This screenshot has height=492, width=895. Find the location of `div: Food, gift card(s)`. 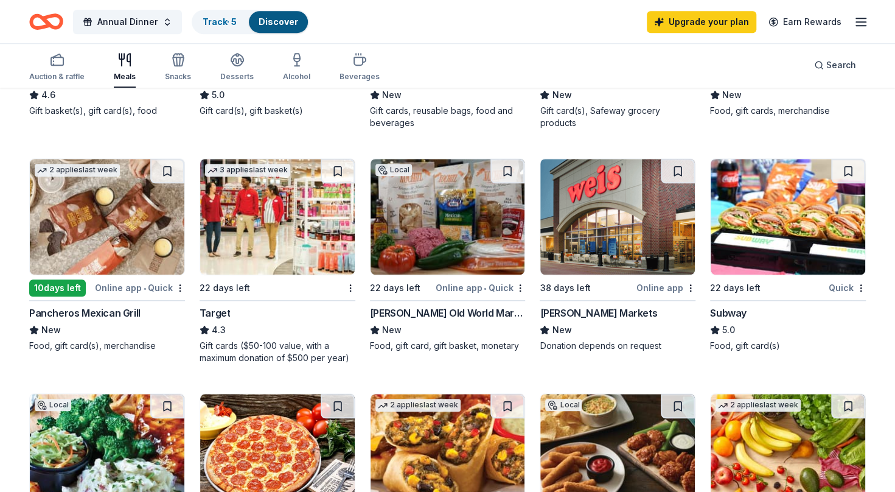

div: Food, gift card(s) is located at coordinates (788, 346).